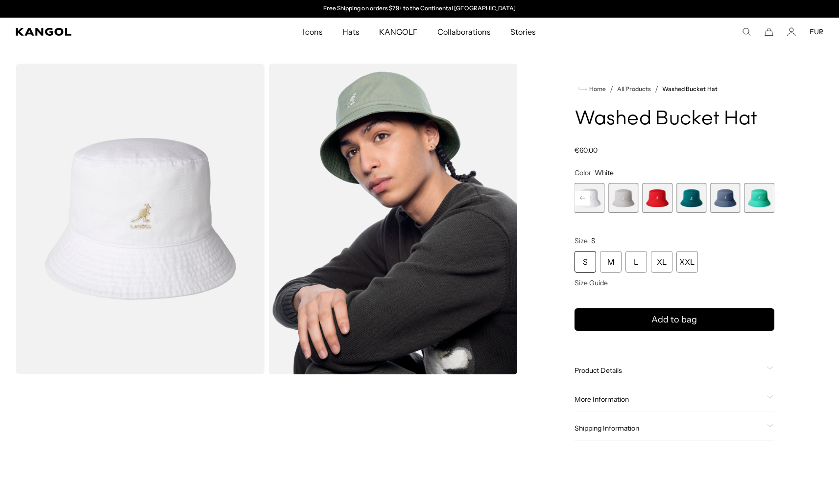 This screenshot has width=839, height=504. I want to click on a: Kangol, so click(109, 32).